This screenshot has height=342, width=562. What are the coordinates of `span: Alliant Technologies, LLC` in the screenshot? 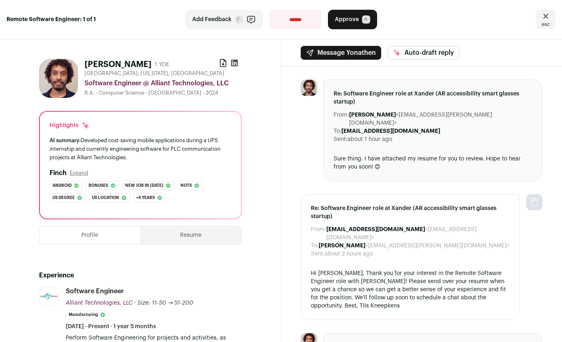 It's located at (99, 303).